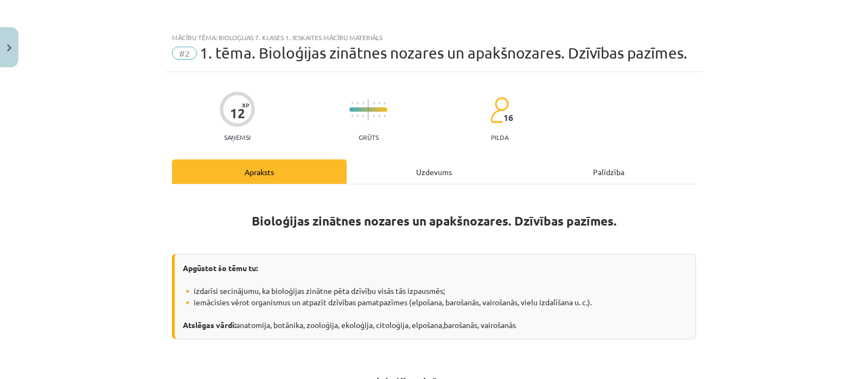 The width and height of the screenshot is (868, 379). What do you see at coordinates (220, 268) in the screenshot?
I see `strong: Apgūstot šo tēmu tu:` at bounding box center [220, 268].